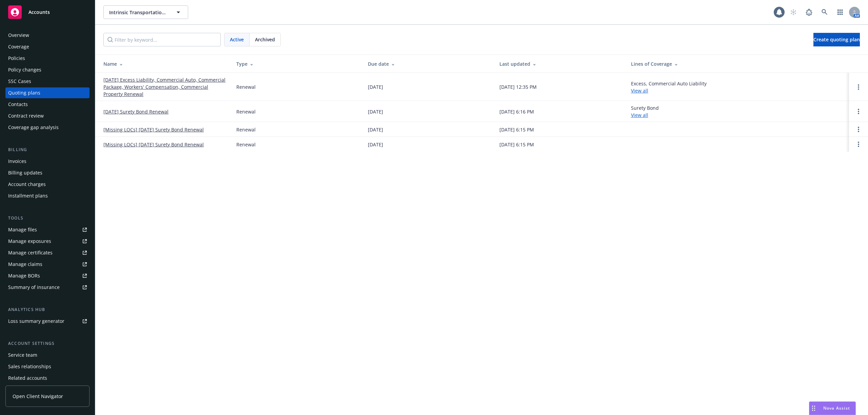 This screenshot has height=415, width=868. Describe the element at coordinates (48, 127) in the screenshot. I see `a: Coverage gap analysis` at that location.